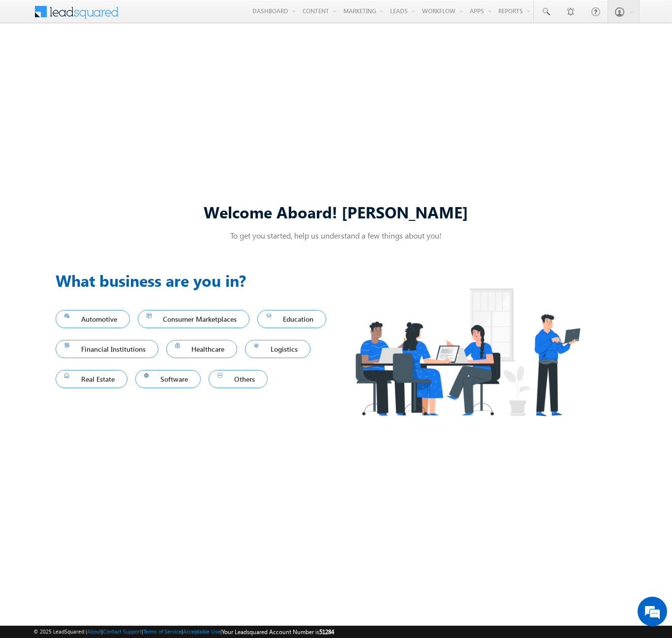 The height and width of the screenshot is (638, 672). I want to click on a: Acceptable Use, so click(202, 631).